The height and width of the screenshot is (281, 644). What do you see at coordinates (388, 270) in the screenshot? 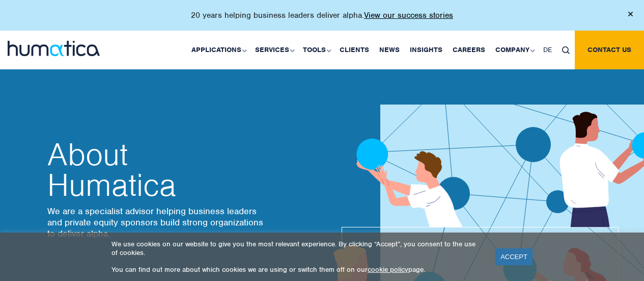
I see `a: cookie policy` at bounding box center [388, 270].